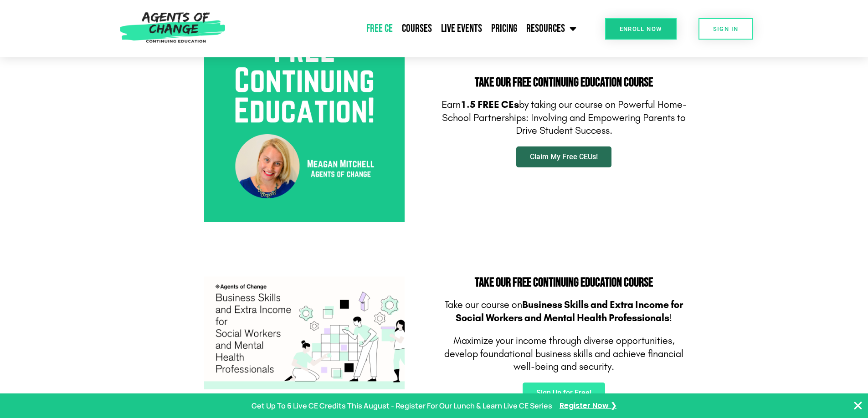 The height and width of the screenshot is (418, 868). I want to click on a: Pricing, so click(504, 29).